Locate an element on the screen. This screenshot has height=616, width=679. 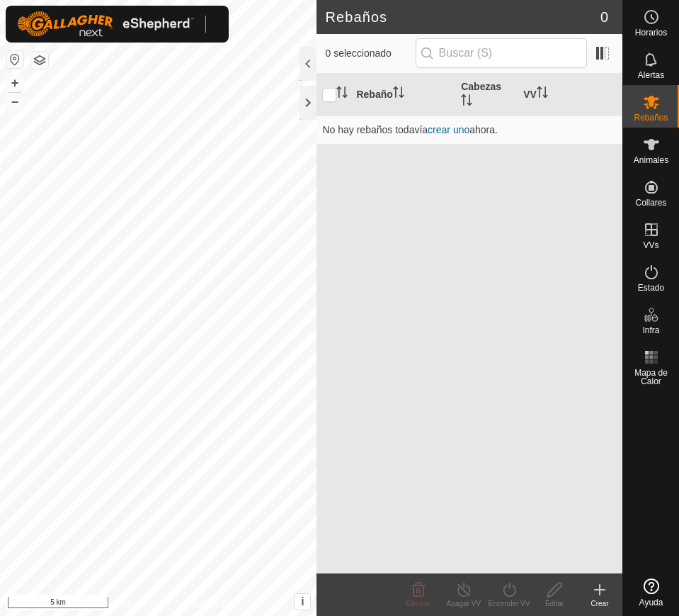
th: Cabezas is located at coordinates (487, 95).